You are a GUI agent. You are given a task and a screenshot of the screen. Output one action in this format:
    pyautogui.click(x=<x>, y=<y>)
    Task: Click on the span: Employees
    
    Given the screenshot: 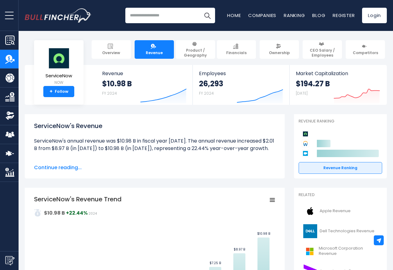 What is the action you would take?
    pyautogui.click(x=240, y=73)
    